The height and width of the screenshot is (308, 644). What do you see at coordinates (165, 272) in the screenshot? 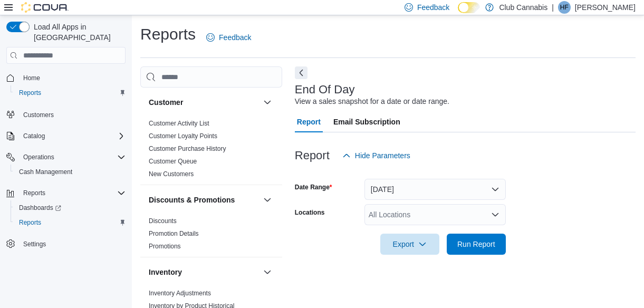
I see `h3: Inventory` at bounding box center [165, 272].